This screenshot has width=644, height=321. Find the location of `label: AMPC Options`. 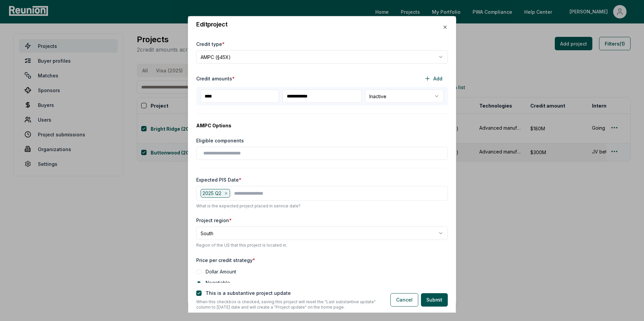

label: AMPC Options is located at coordinates (322, 126).